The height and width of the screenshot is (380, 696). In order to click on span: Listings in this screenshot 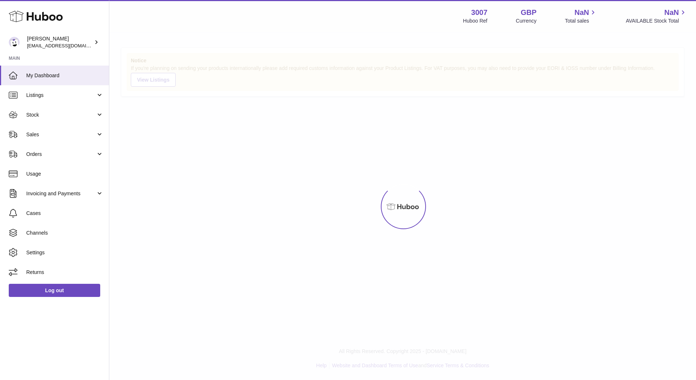, I will do `click(61, 95)`.